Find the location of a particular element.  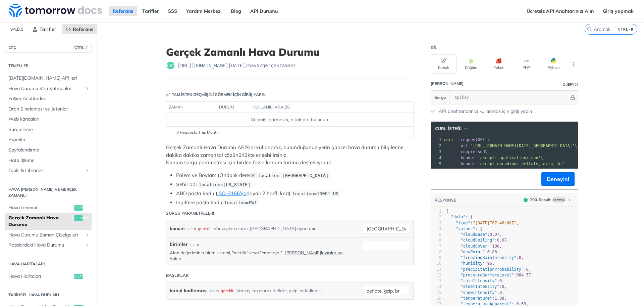

button: Hide is located at coordinates (572, 98).